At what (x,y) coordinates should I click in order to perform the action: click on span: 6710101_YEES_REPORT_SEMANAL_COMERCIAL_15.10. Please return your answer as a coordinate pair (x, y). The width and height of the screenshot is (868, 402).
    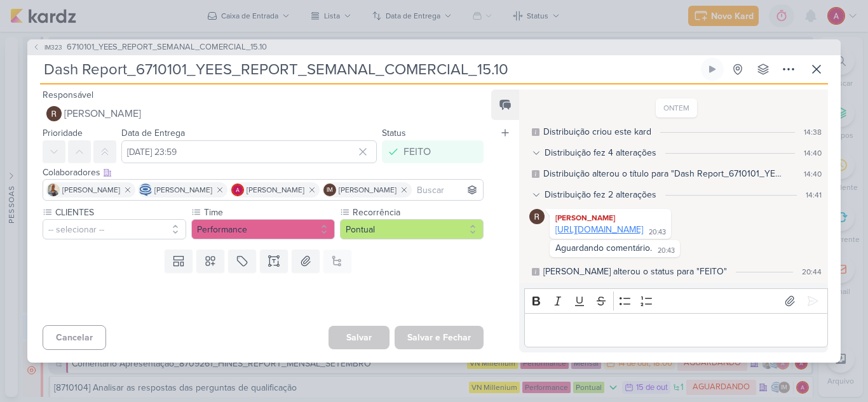
    Looking at the image, I should click on (166, 47).